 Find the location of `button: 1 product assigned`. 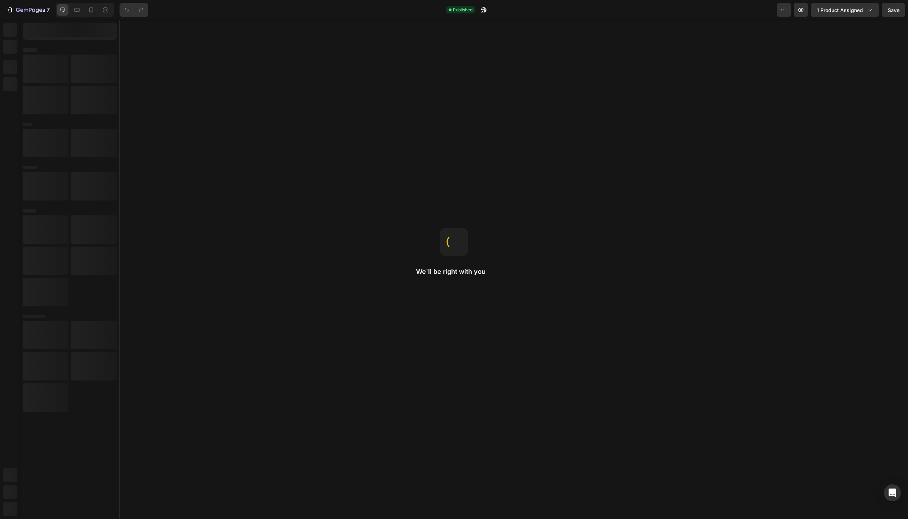

button: 1 product assigned is located at coordinates (844, 10).